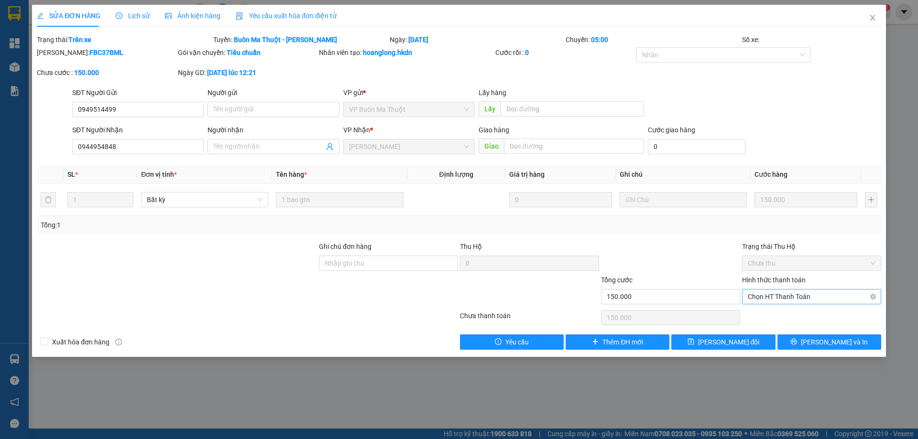  I want to click on span: edit, so click(40, 16).